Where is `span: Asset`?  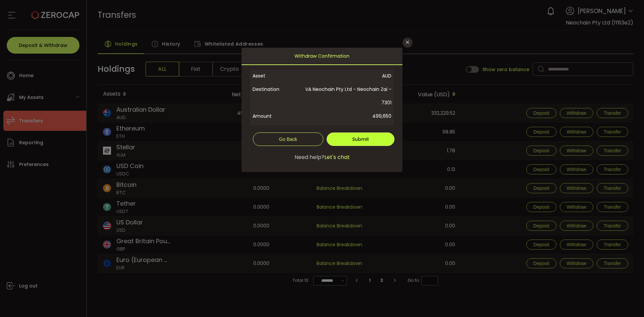 span: Asset is located at coordinates (274, 76).